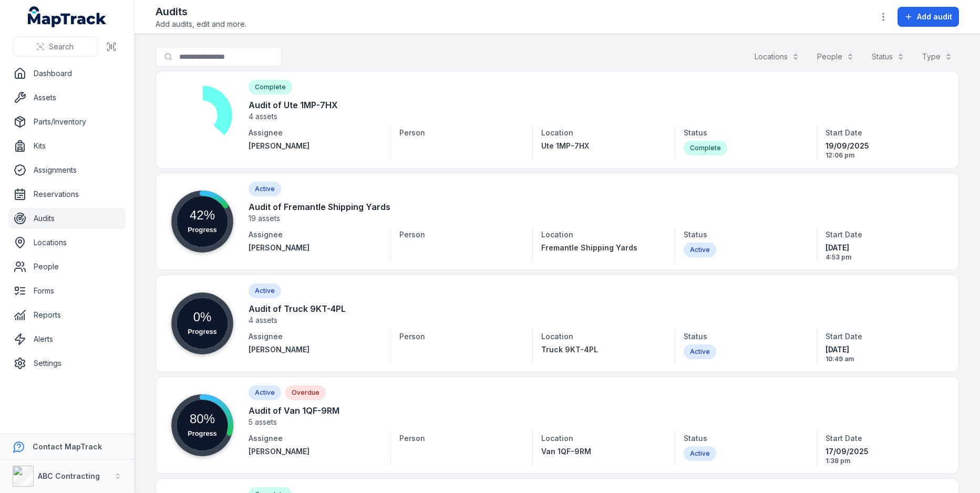 This screenshot has height=493, width=980. Describe the element at coordinates (888, 57) in the screenshot. I see `button: Status` at that location.